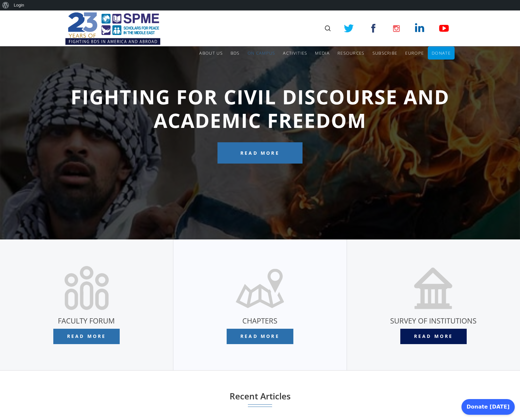 This screenshot has height=420, width=520. What do you see at coordinates (385, 53) in the screenshot?
I see `span: Subscribe` at bounding box center [385, 53].